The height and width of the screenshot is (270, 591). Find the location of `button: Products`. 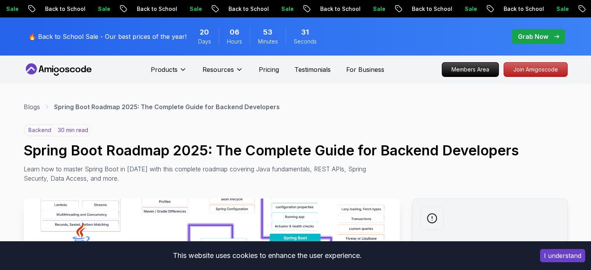

button: Products is located at coordinates (169, 73).